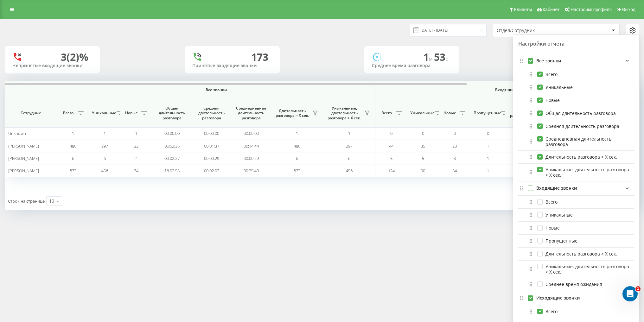  Describe the element at coordinates (486, 113) in the screenshot. I see `span: Пропущенные` at that location.